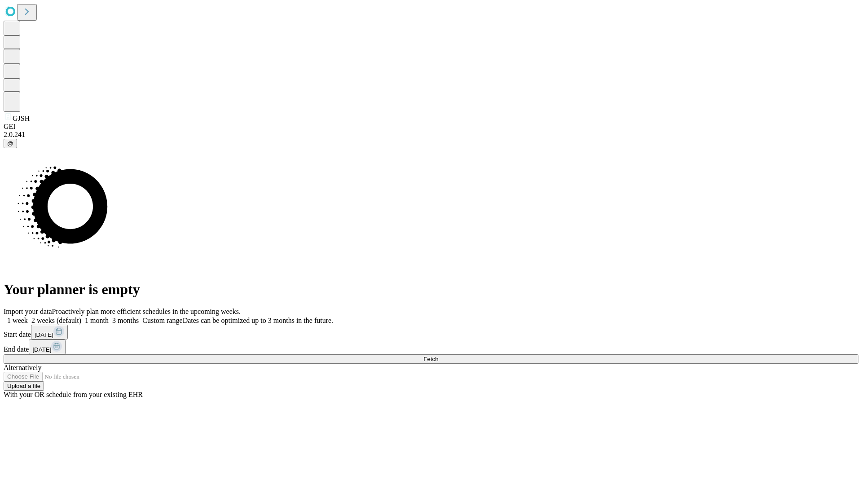  What do you see at coordinates (431, 359) in the screenshot?
I see `span: Fetch` at bounding box center [431, 359].